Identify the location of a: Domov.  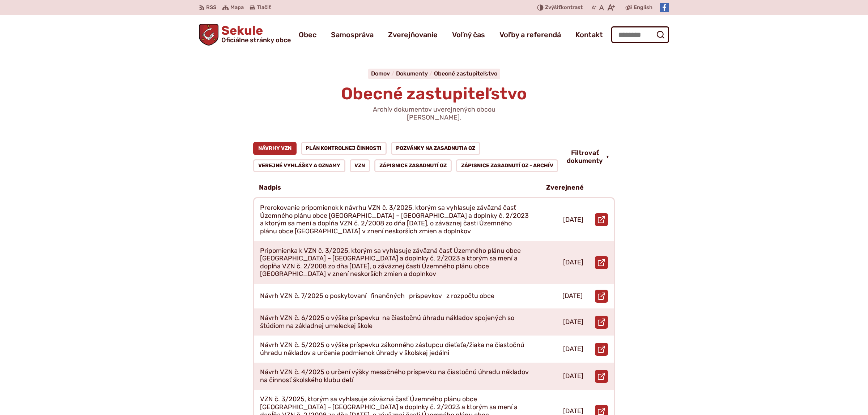
(383, 73).